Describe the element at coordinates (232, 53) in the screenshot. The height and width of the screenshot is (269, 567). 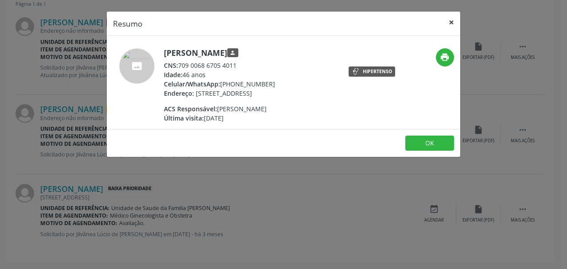
I see `i: person` at that location.